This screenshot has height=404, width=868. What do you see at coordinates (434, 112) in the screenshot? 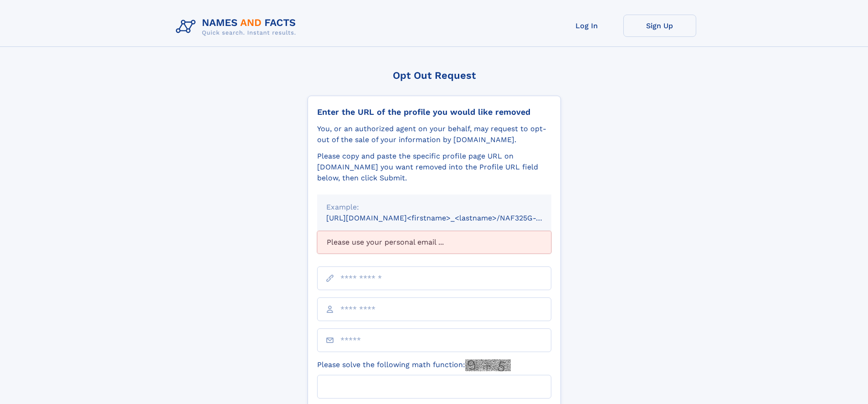
I see `div: Enter the URL of the profile you would like removed` at bounding box center [434, 112].